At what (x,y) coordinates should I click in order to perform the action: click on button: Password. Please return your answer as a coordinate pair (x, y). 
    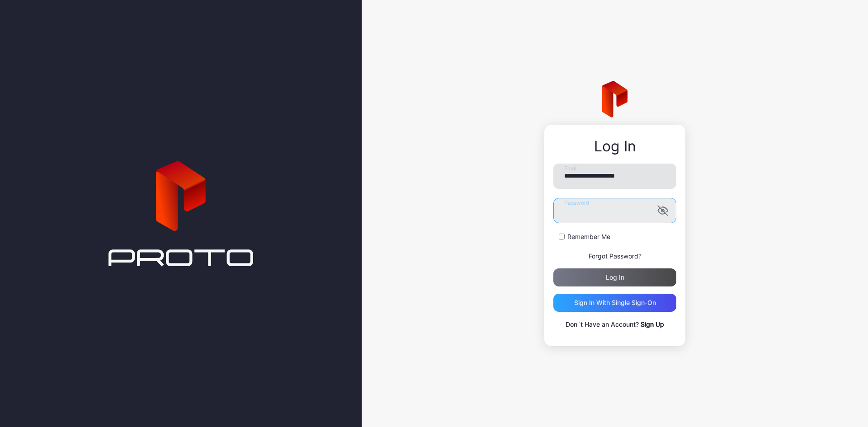
    Looking at the image, I should click on (663, 211).